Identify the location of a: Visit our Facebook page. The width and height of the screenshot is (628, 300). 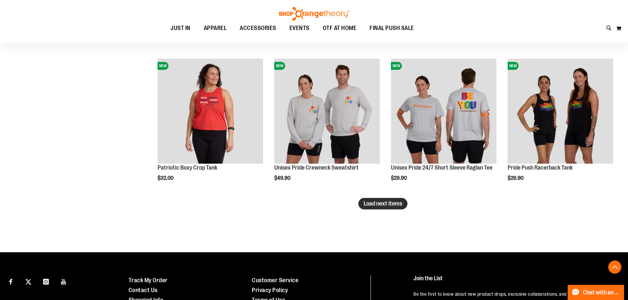
(11, 281).